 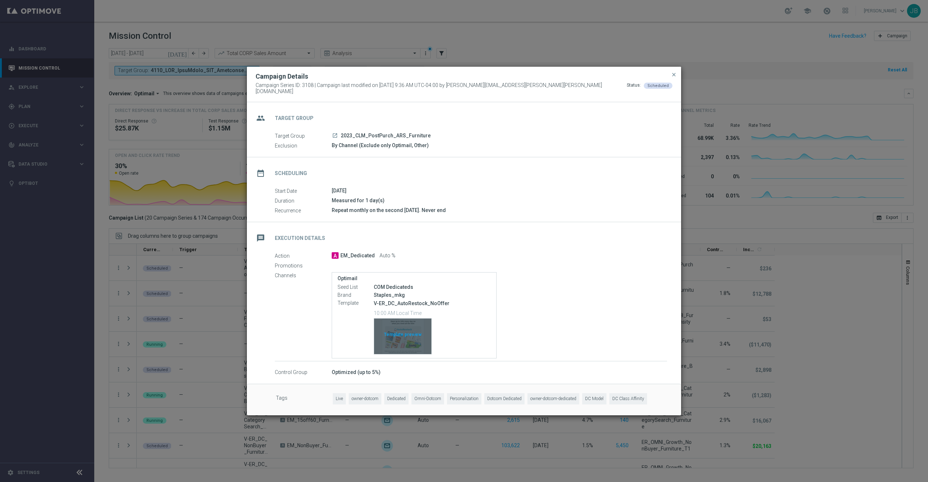 I want to click on label: Recurrence, so click(x=303, y=211).